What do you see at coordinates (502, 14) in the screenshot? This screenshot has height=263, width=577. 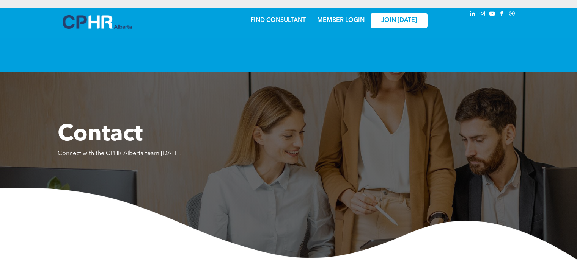 I see `a: facebook` at bounding box center [502, 14].